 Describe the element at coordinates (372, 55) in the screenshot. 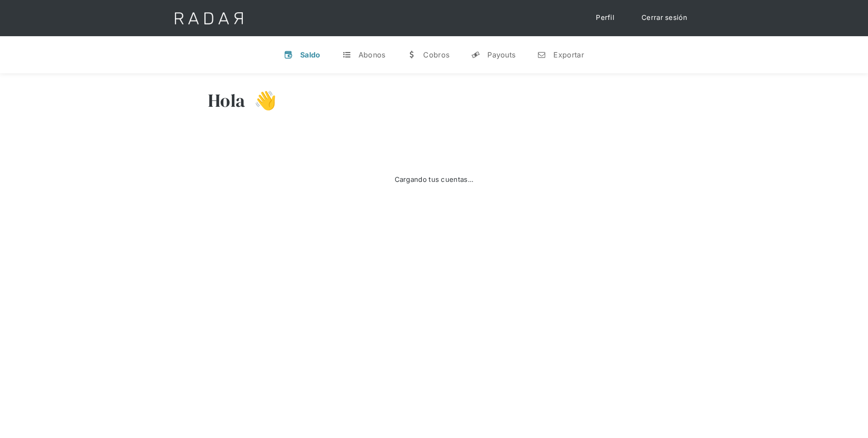

I see `div: Abonos` at that location.